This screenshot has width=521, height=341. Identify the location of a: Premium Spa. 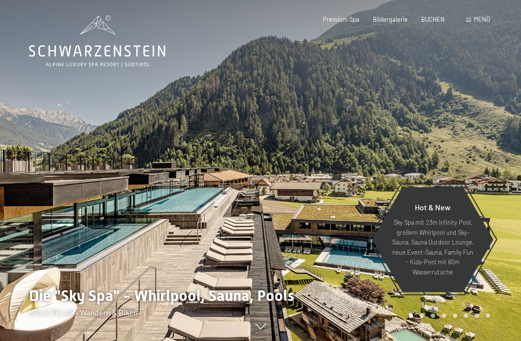
(341, 19).